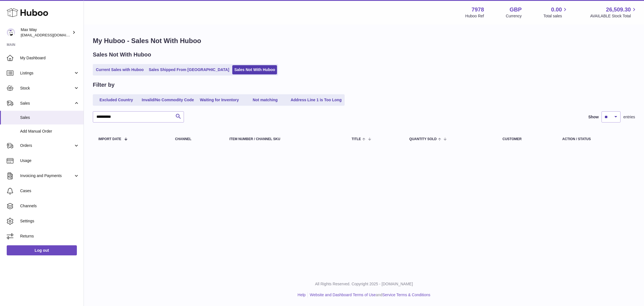 The image size is (644, 306). Describe the element at coordinates (556, 10) in the screenshot. I see `span: 0.00` at that location.